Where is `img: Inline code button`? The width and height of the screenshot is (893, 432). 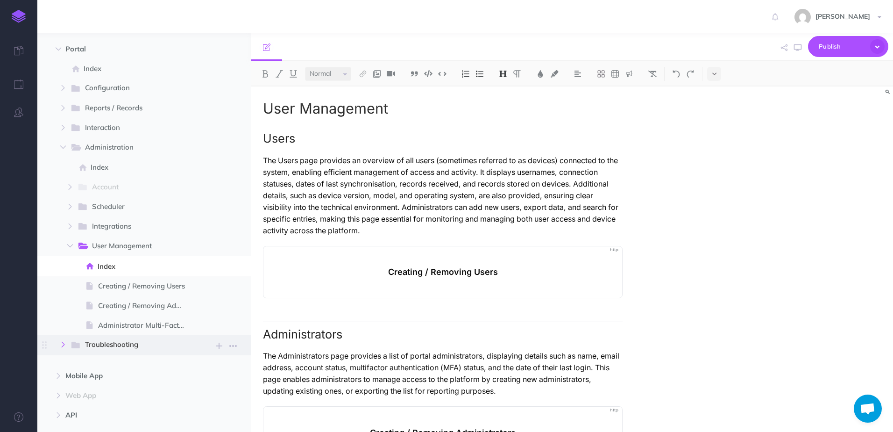 img: Inline code button is located at coordinates (442, 73).